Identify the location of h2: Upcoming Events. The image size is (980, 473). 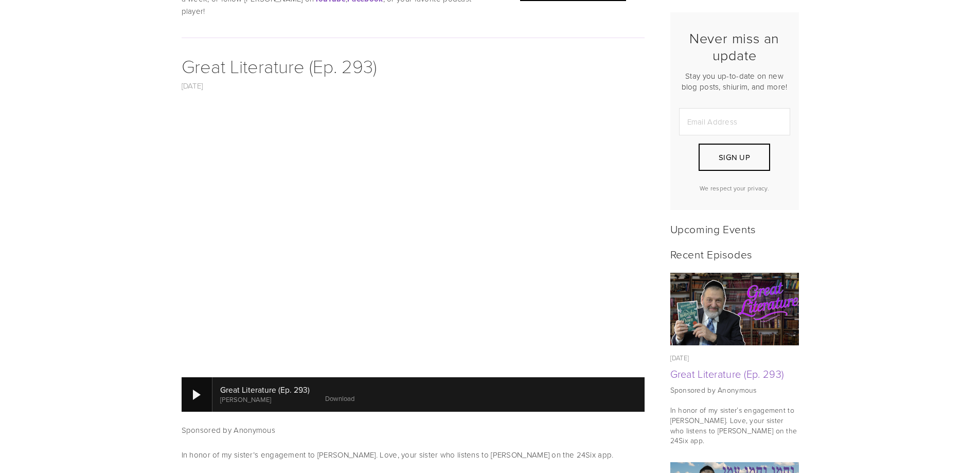
(734, 229).